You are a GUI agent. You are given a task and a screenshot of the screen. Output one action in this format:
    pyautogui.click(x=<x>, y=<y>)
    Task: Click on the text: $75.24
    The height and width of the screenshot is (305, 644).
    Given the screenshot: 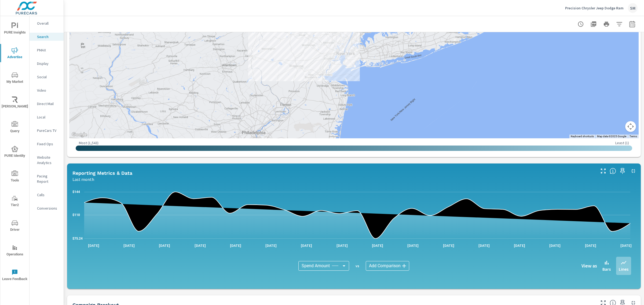 What is the action you would take?
    pyautogui.click(x=78, y=238)
    